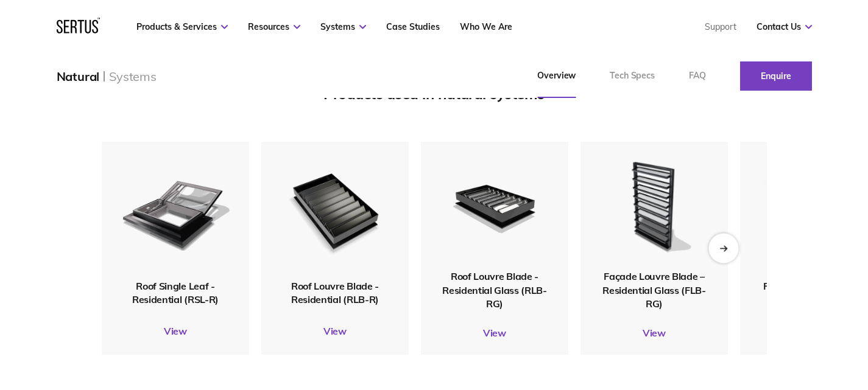 The width and height of the screenshot is (868, 390). What do you see at coordinates (335, 292) in the screenshot?
I see `span: Roof Louvre Blade - Residential (RLB-R)` at bounding box center [335, 292].